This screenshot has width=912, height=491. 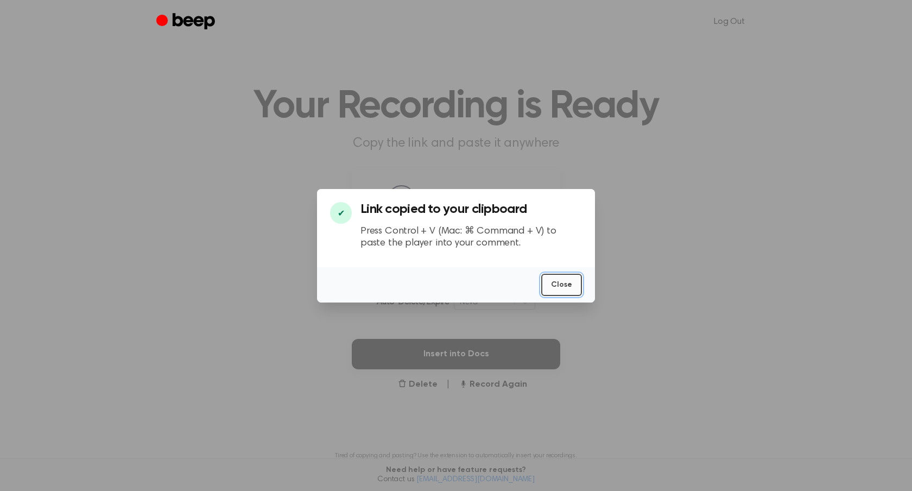 What do you see at coordinates (471, 209) in the screenshot?
I see `h3: Link copied to your clipboard` at bounding box center [471, 209].